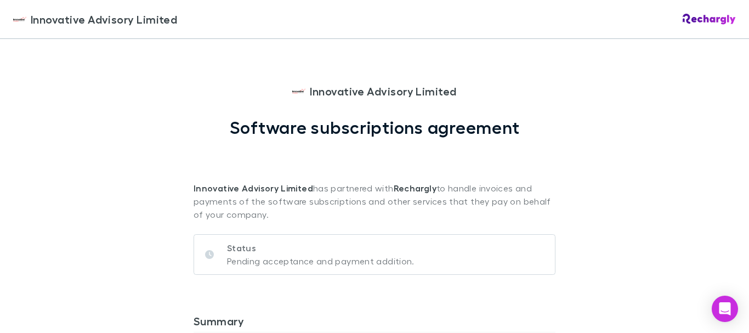  Describe the element at coordinates (321, 261) in the screenshot. I see `p: Pending acceptance and payment addition.` at that location.